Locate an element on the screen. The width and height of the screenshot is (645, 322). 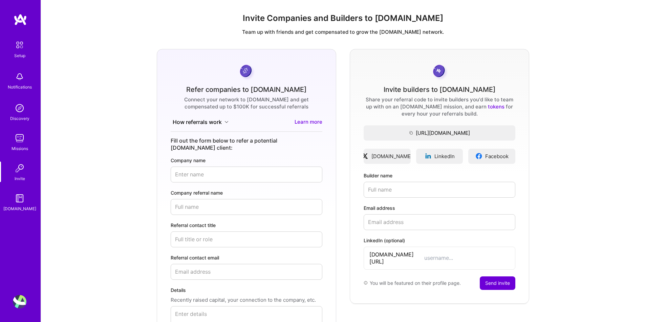
a: Facebook is located at coordinates (491, 156).